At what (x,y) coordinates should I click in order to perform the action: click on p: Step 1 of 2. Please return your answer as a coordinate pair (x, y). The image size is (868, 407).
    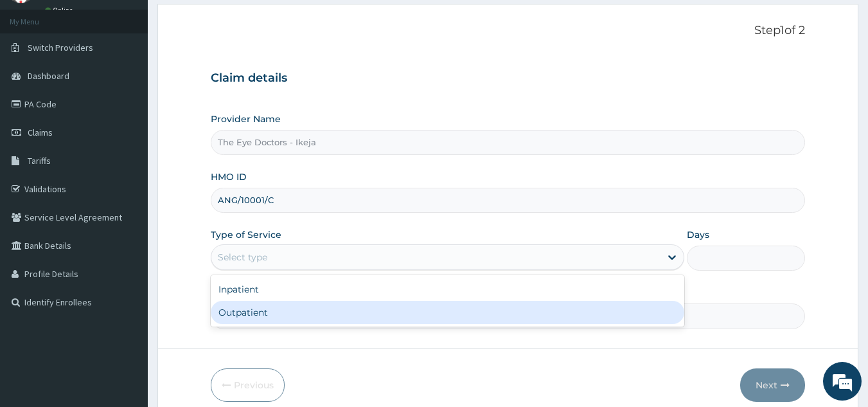
    Looking at the image, I should click on (508, 31).